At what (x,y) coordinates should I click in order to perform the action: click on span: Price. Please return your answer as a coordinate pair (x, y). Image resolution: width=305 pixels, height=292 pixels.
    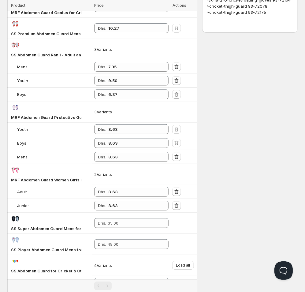
    Looking at the image, I should click on (99, 5).